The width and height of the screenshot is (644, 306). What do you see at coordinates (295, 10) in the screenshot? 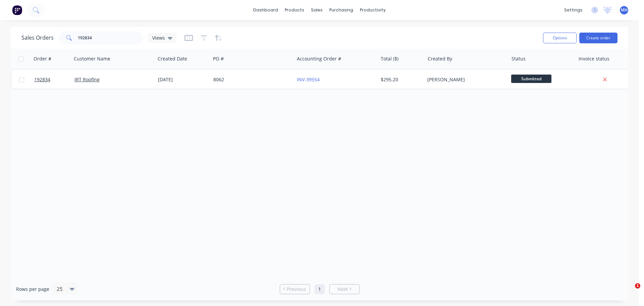
I see `div: products` at bounding box center [295, 10].